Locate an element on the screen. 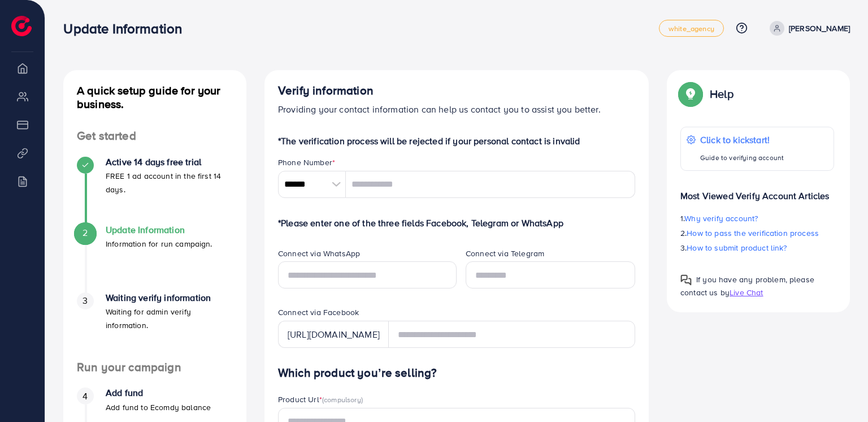 The width and height of the screenshot is (868, 422). li: Waiting verify information is located at coordinates (155, 326).